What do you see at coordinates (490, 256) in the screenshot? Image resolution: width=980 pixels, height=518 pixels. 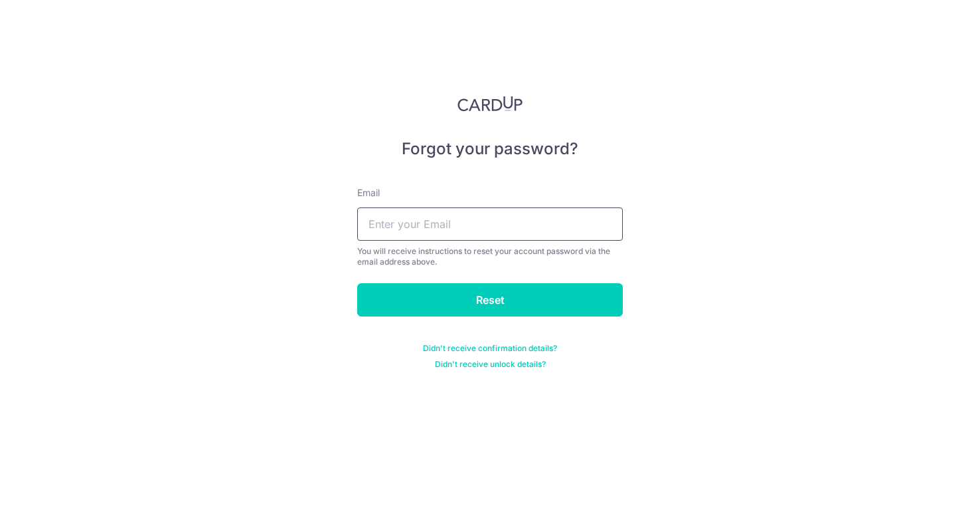 I see `div: You will receive instructions to reset your account password via the email address above.` at bounding box center [490, 256].